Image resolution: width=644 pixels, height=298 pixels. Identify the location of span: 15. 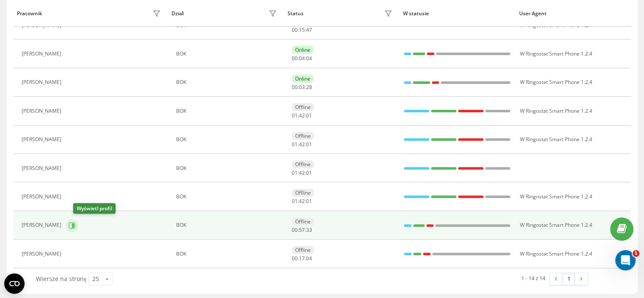
(302, 30).